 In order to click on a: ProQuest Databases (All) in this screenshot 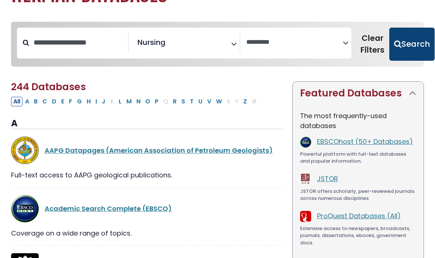, I will do `click(359, 216)`.